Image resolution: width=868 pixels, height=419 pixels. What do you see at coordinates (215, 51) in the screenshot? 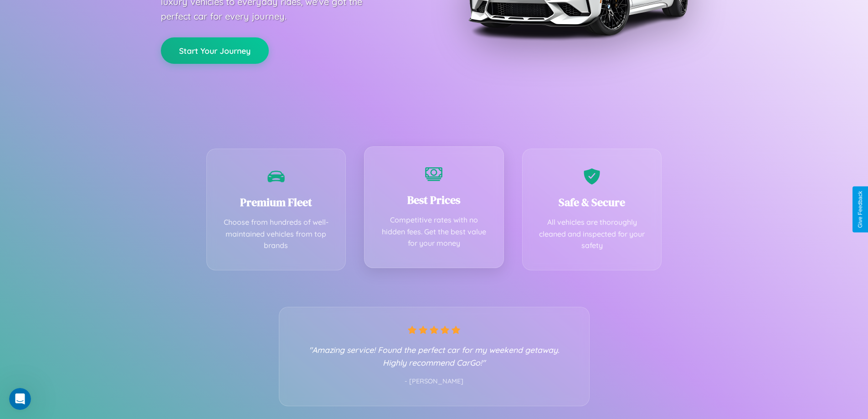
I see `button: Start Your Journey` at bounding box center [215, 51].